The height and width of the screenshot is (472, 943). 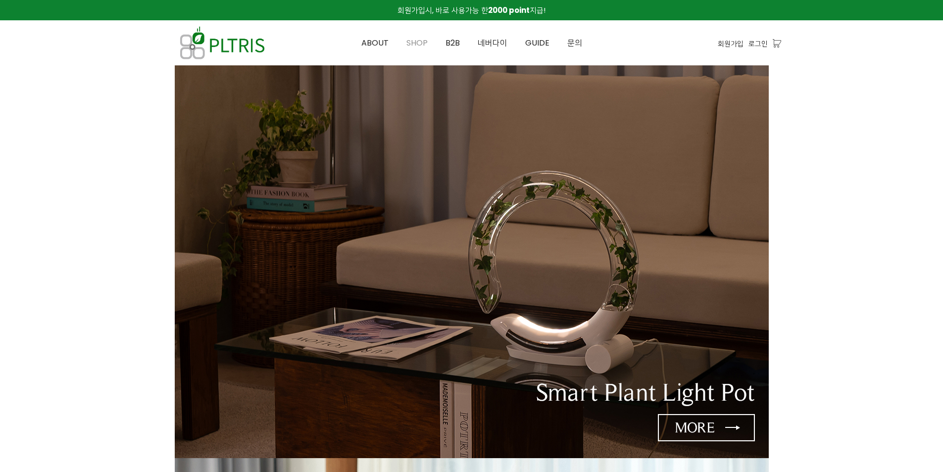 What do you see at coordinates (375, 43) in the screenshot?
I see `span: ABOUT` at bounding box center [375, 43].